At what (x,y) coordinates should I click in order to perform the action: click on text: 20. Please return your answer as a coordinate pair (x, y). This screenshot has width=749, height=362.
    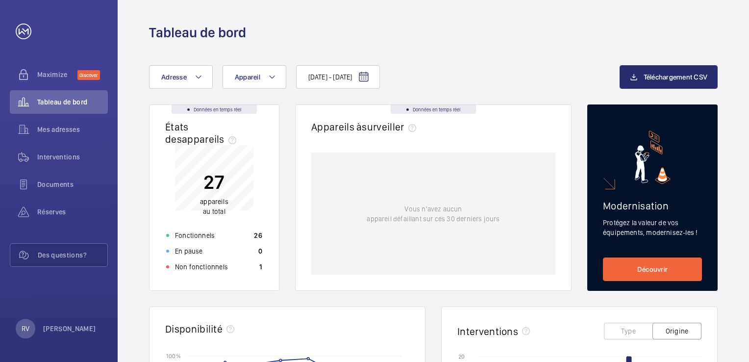
    Looking at the image, I should click on (461, 356).